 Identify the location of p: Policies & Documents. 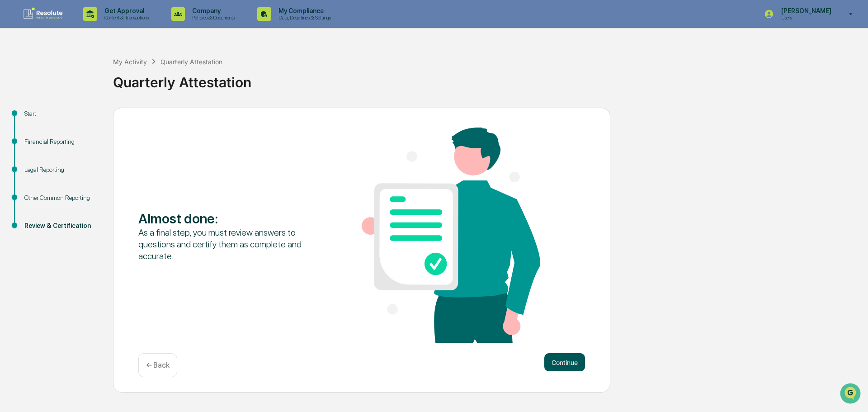
(212, 17).